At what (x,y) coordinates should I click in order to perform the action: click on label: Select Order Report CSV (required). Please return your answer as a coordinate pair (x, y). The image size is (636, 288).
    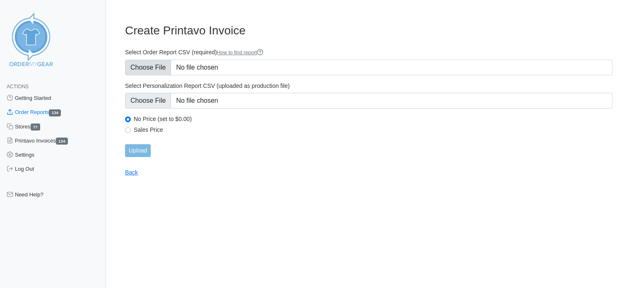
    Looking at the image, I should click on (369, 52).